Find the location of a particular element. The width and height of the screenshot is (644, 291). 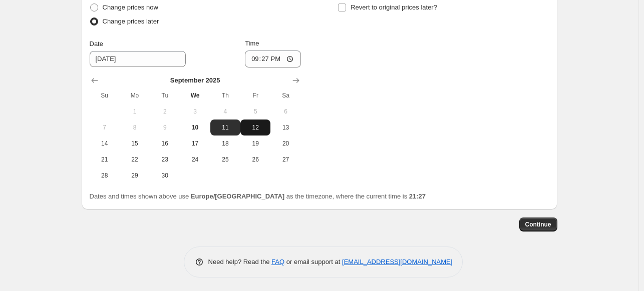

span: Mo is located at coordinates (135, 95).